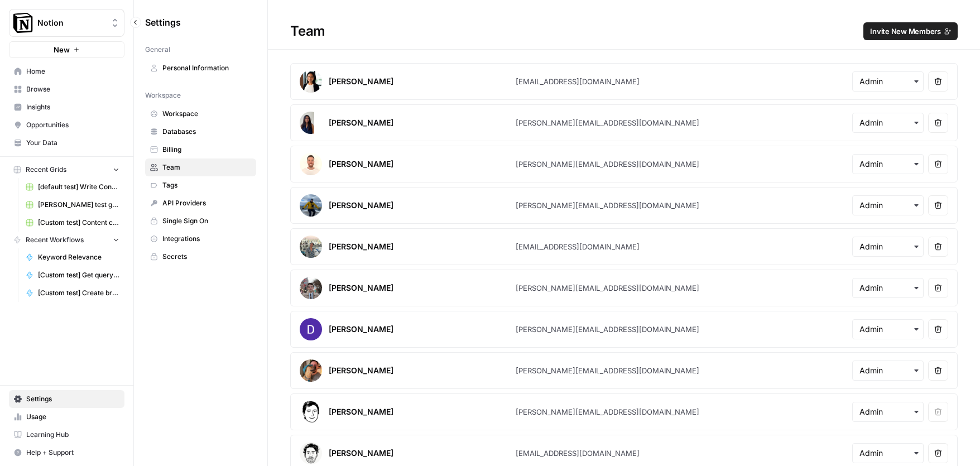  I want to click on img: Notion Logo, so click(23, 23).